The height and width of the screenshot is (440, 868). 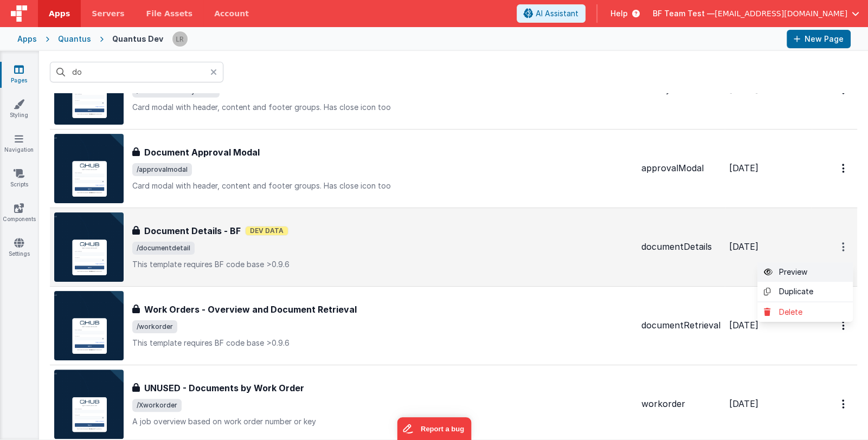 What do you see at coordinates (619, 13) in the screenshot?
I see `span: Help` at bounding box center [619, 13].